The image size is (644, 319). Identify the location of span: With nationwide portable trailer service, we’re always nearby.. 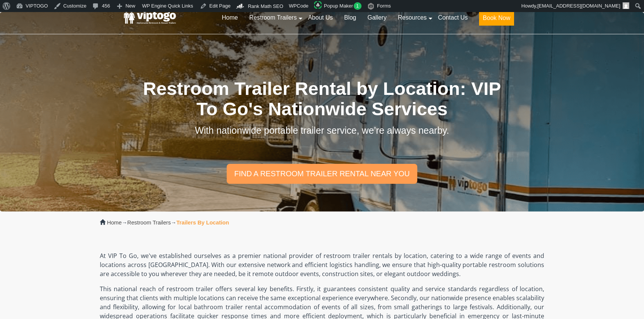
(322, 130).